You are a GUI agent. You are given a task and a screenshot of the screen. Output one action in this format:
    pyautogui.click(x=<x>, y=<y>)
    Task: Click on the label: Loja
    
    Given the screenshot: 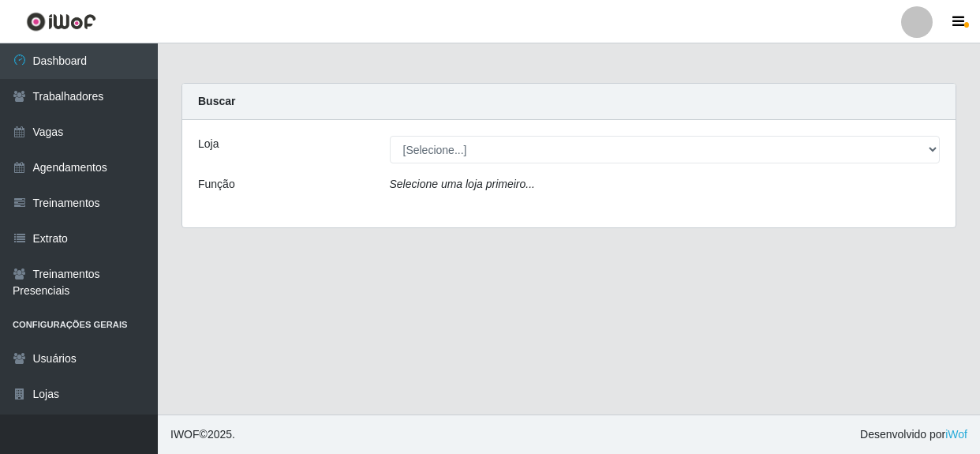 What is the action you would take?
    pyautogui.click(x=208, y=144)
    